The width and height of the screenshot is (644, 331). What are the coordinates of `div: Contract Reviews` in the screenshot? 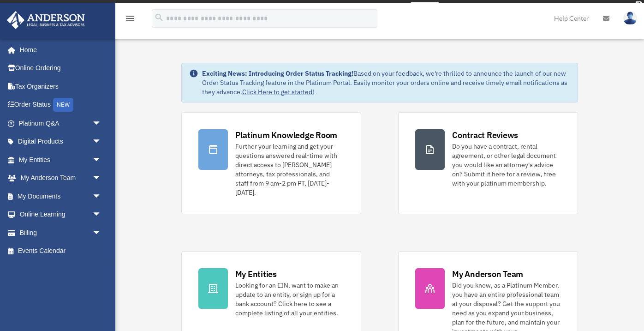 It's located at (485, 135).